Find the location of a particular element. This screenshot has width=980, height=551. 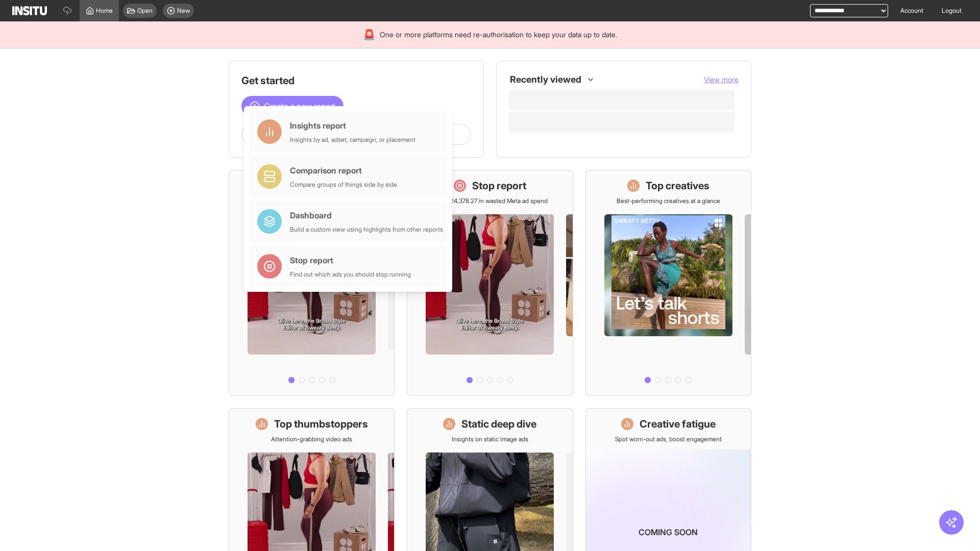

a: What's live nowSee all active ads instantly is located at coordinates (312, 283).